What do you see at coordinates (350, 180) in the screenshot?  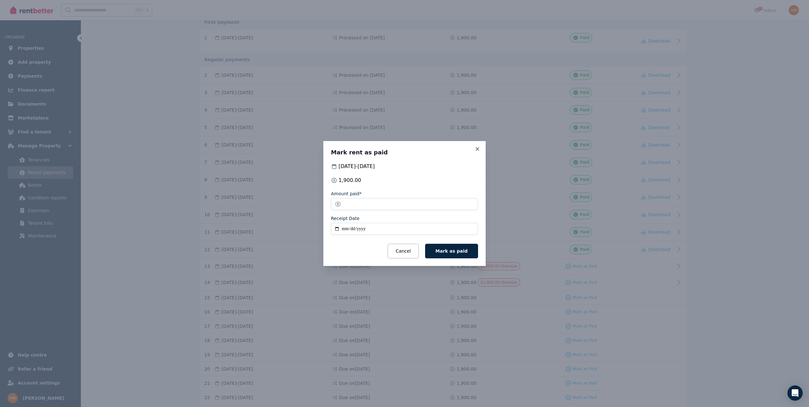 I see `span: 1,900.00` at bounding box center [350, 180].